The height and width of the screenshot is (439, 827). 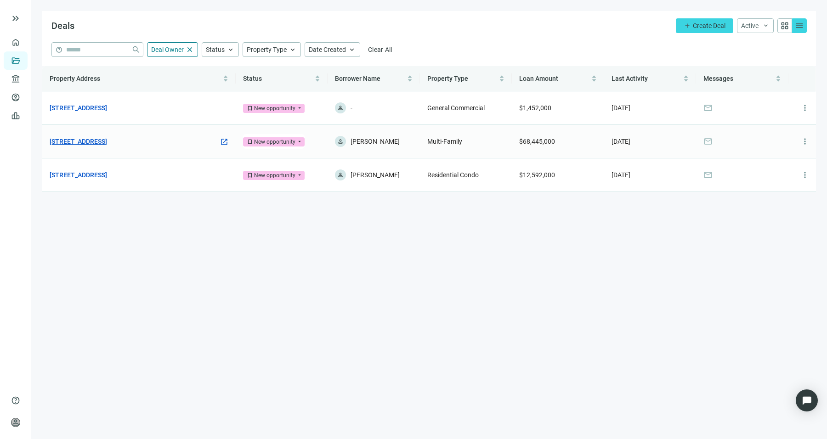 What do you see at coordinates (718, 79) in the screenshot?
I see `span: Messages` at bounding box center [718, 79].